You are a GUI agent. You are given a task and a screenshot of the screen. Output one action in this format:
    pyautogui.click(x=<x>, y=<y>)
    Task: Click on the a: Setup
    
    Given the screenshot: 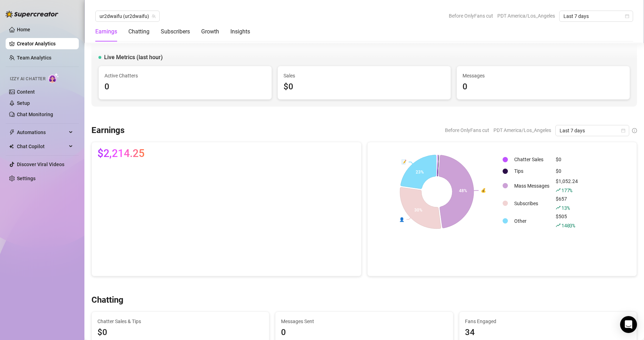 What is the action you would take?
    pyautogui.click(x=24, y=103)
    